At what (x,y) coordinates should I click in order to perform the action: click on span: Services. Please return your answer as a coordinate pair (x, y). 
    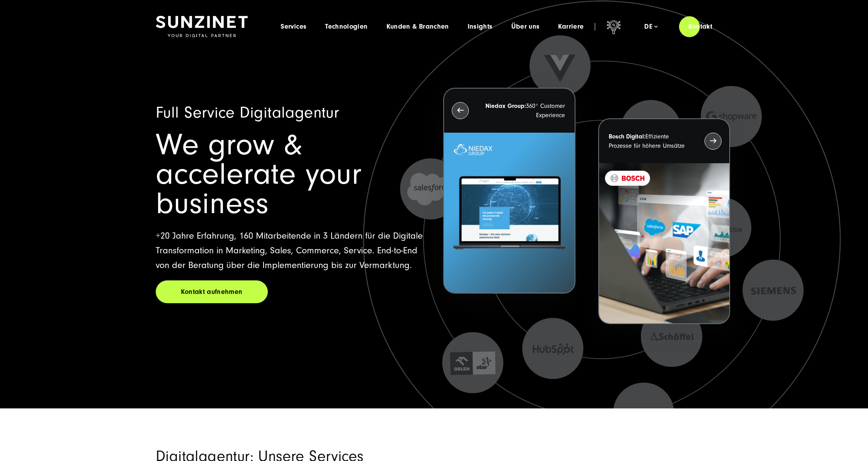
    Looking at the image, I should click on (293, 27).